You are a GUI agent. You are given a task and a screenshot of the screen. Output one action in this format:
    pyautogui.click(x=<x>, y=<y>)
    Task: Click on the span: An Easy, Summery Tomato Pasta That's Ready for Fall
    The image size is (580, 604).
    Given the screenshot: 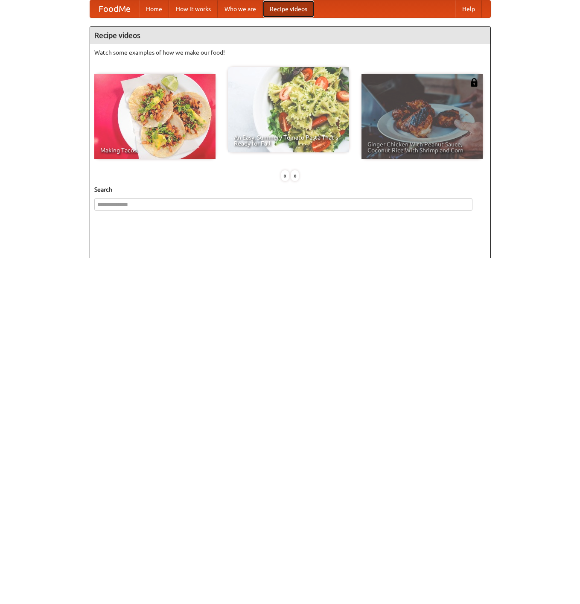 What is the action you would take?
    pyautogui.click(x=289, y=141)
    